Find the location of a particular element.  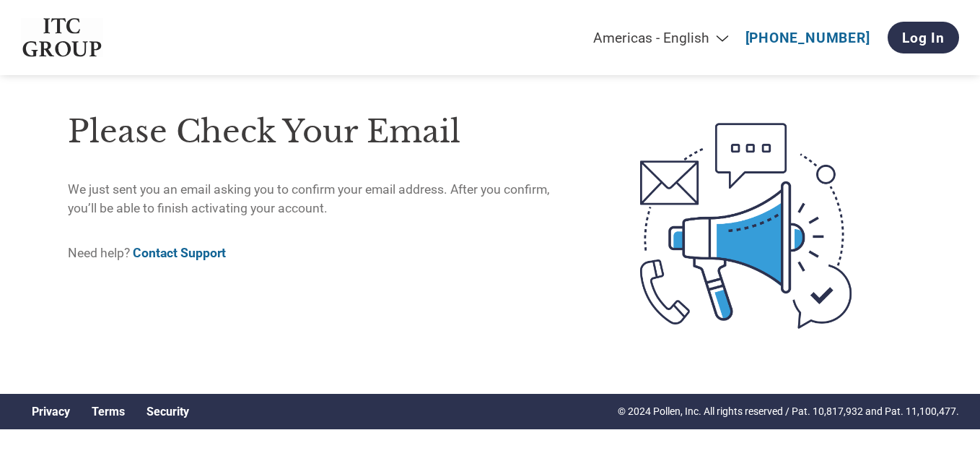

h1: Please check your email is located at coordinates (323, 132).